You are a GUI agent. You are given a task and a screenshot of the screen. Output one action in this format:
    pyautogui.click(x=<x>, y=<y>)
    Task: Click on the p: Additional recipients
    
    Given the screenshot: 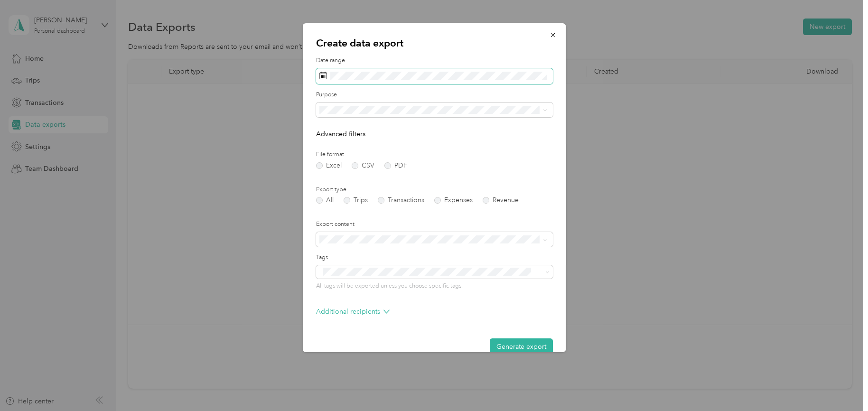 What is the action you would take?
    pyautogui.click(x=352, y=312)
    